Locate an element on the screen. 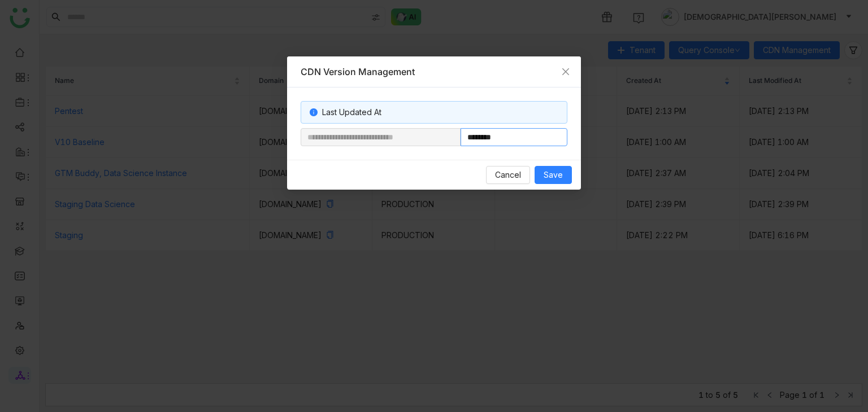 The image size is (868, 412). button: Close is located at coordinates (566, 71).